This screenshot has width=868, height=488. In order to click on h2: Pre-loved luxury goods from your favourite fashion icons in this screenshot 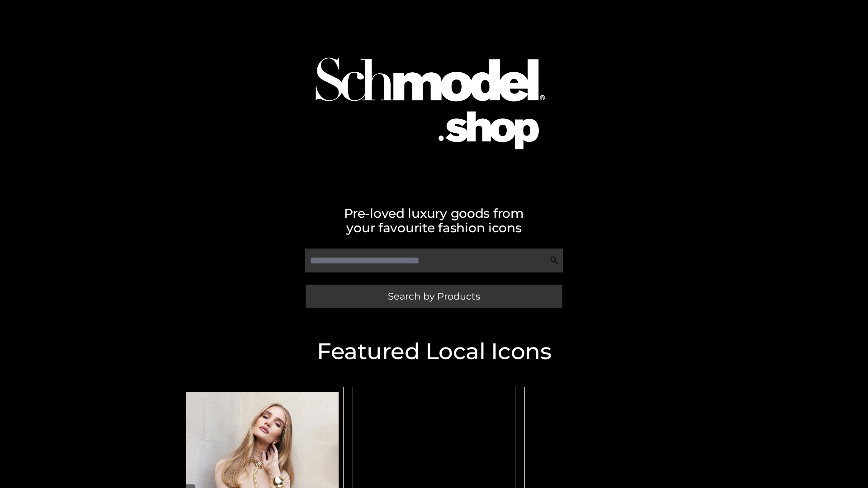, I will do `click(434, 220)`.